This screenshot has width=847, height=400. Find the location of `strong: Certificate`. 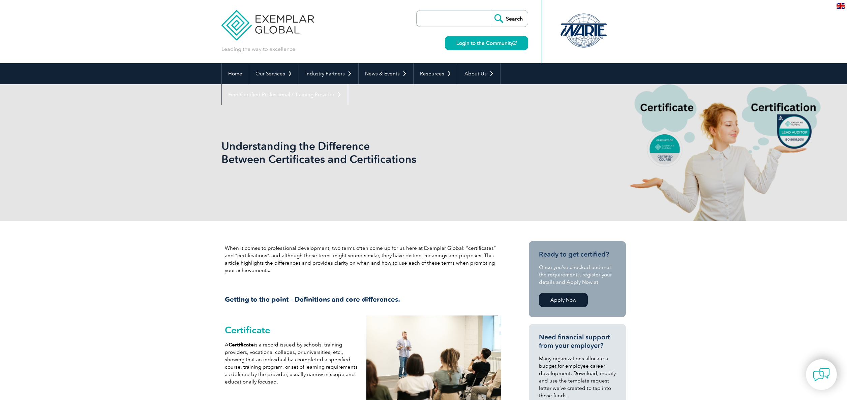

strong: Certificate is located at coordinates (241, 345).